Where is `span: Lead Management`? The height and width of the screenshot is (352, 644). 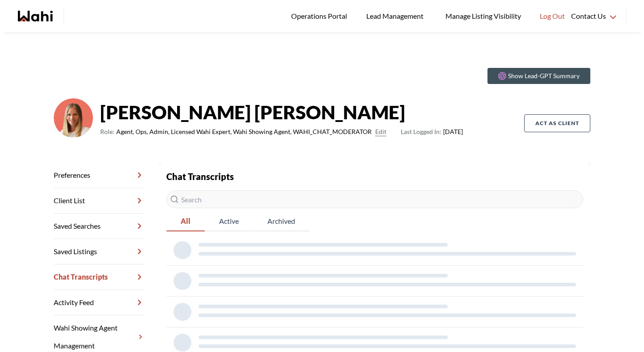
span: Lead Management is located at coordinates (396, 16).